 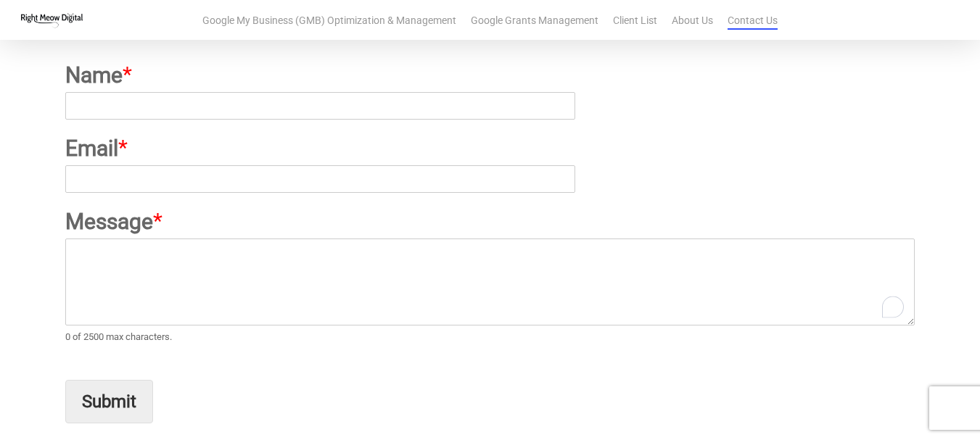 I want to click on button: Submit, so click(x=109, y=401).